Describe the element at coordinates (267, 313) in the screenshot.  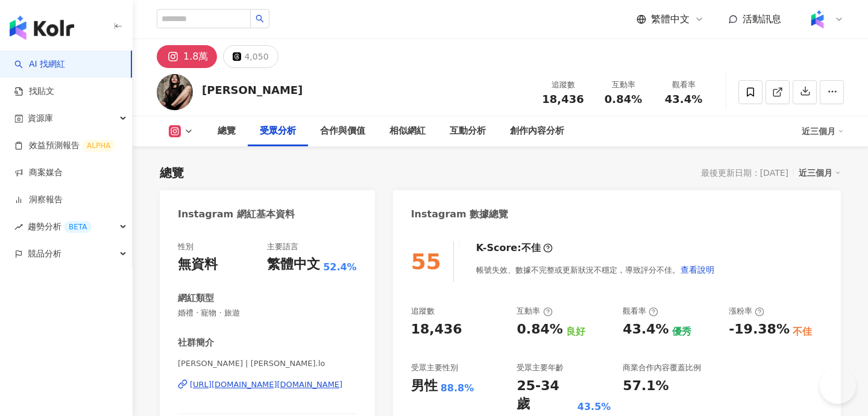
I see `span: 婚禮 · 寵物 · 旅遊` at that location.